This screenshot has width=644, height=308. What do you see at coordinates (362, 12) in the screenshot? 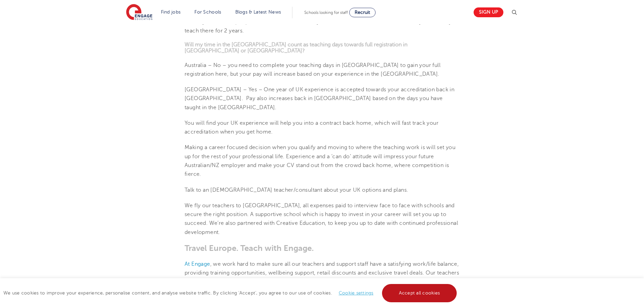
I see `span: Recruit` at bounding box center [362, 12].